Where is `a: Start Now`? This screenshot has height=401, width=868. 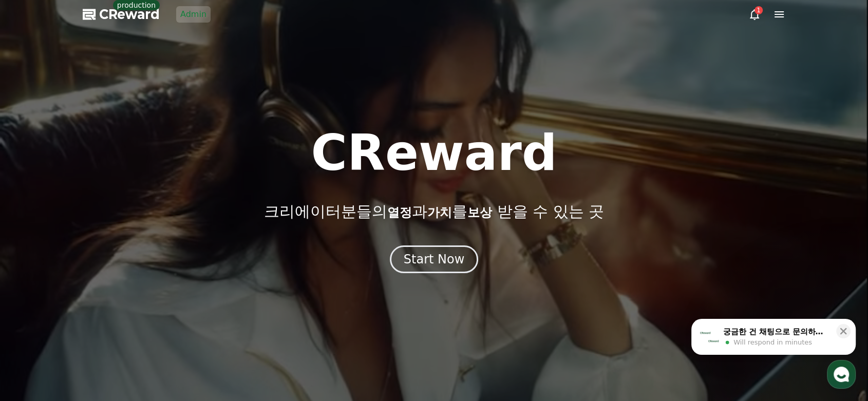
a: Start Now is located at coordinates (434, 260).